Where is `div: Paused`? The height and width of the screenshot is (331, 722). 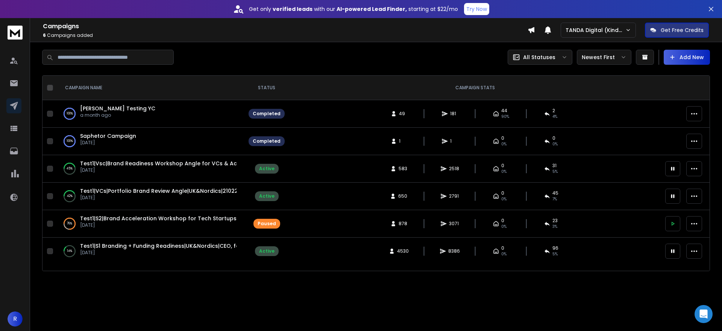
div: Paused is located at coordinates (267, 223).